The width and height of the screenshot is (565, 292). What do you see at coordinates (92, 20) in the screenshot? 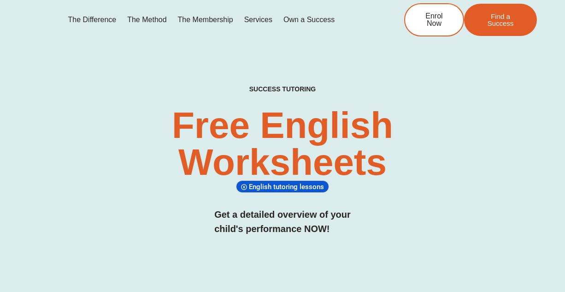
I see `a: The Difference` at bounding box center [92, 20].